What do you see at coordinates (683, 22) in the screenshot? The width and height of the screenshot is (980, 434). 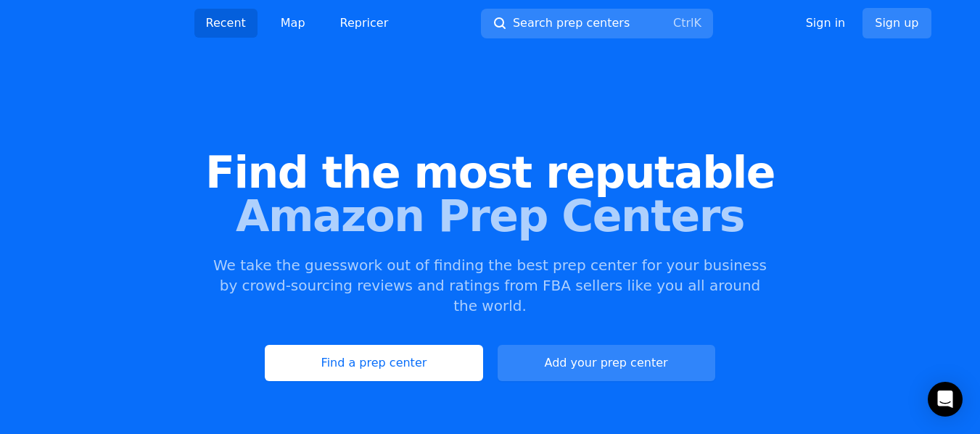 I see `kbd: Ctrl` at bounding box center [683, 22].